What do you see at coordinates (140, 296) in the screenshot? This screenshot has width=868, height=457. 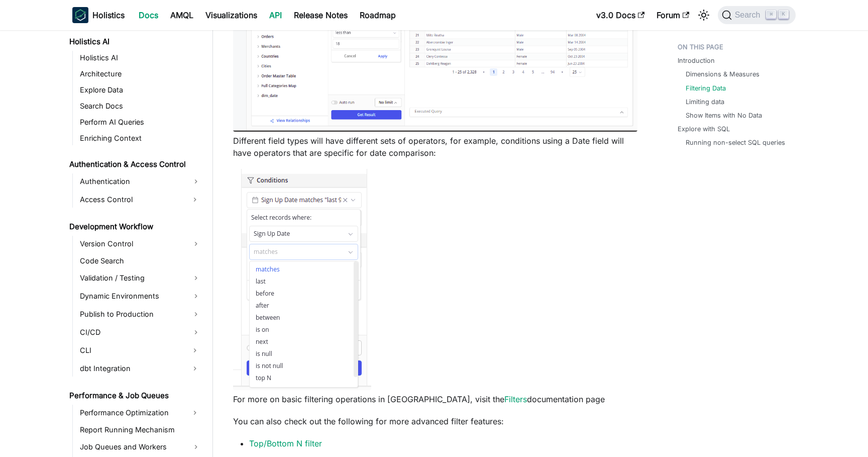 I see `a: Dynamic Environments` at bounding box center [140, 296].